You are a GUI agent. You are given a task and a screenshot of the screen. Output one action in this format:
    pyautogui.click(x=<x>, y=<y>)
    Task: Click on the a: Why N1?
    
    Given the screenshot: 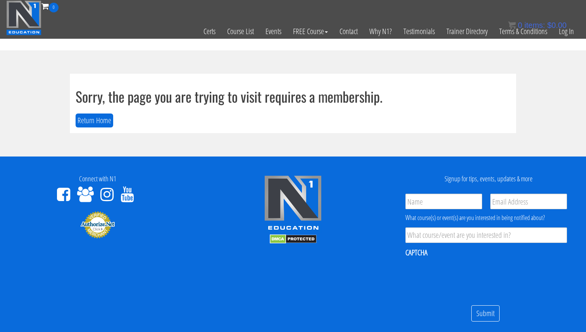 What is the action you would take?
    pyautogui.click(x=381, y=31)
    